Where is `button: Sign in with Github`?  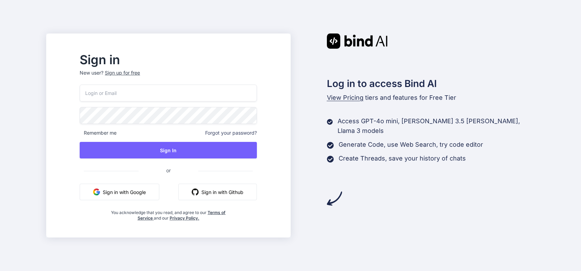
button: Sign in with Github is located at coordinates (218, 192).